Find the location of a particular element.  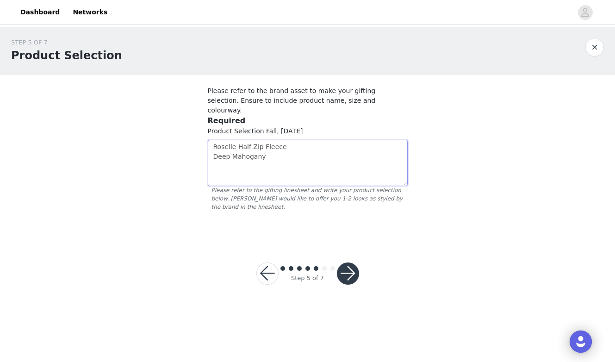

a: Networks is located at coordinates (90, 12).